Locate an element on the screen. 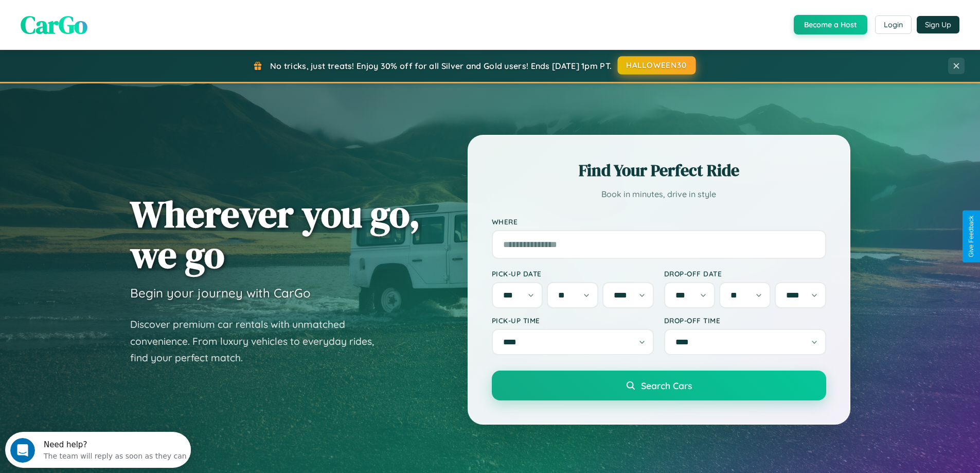  div: Need help? is located at coordinates (110, 13).